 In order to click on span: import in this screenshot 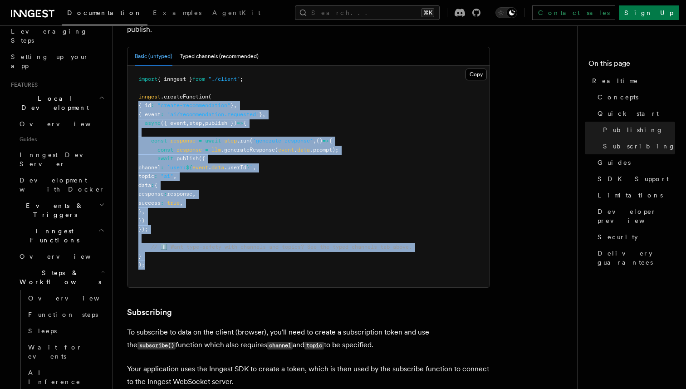, I will do `click(148, 79)`.